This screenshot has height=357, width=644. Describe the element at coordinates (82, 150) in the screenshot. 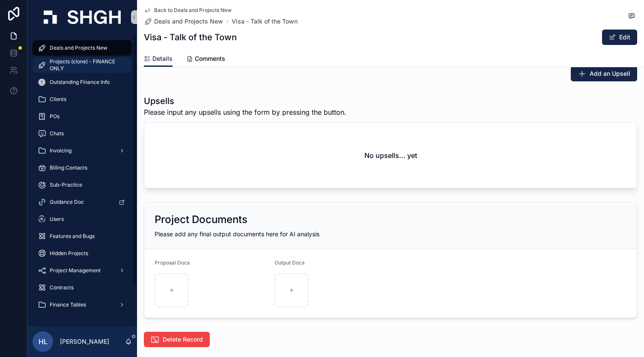

I see `a: Invoicing` at that location.